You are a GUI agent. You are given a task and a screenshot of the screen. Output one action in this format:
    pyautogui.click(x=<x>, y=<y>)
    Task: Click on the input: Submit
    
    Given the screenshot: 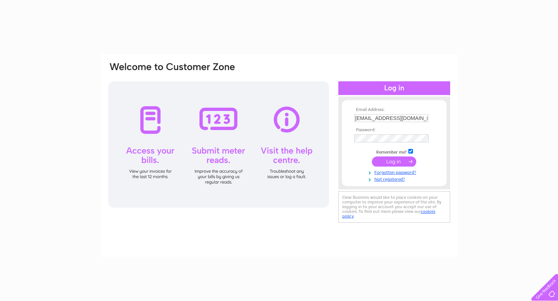 What is the action you would take?
    pyautogui.click(x=394, y=161)
    